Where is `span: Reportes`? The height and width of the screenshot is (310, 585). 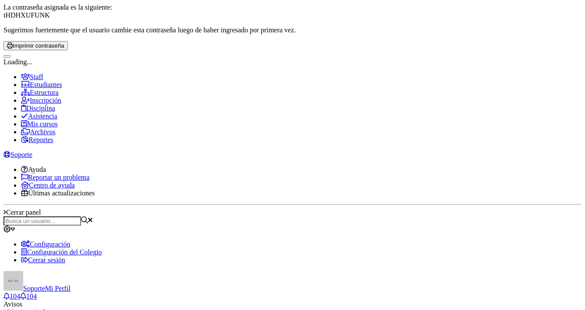
span: Reportes is located at coordinates (41, 140).